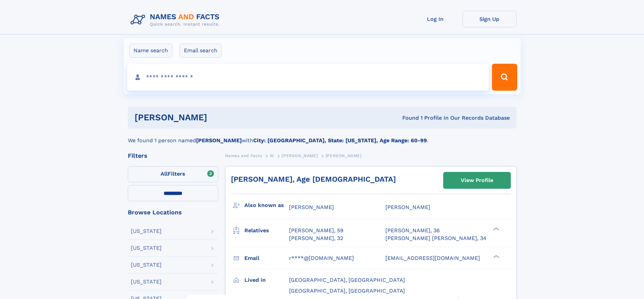  What do you see at coordinates (504, 77) in the screenshot?
I see `button: Search Button` at bounding box center [504, 77].